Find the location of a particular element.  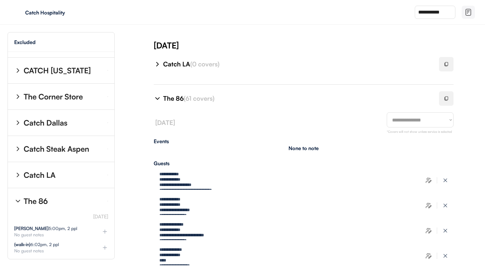

div: The Corner Store is located at coordinates (53, 97).